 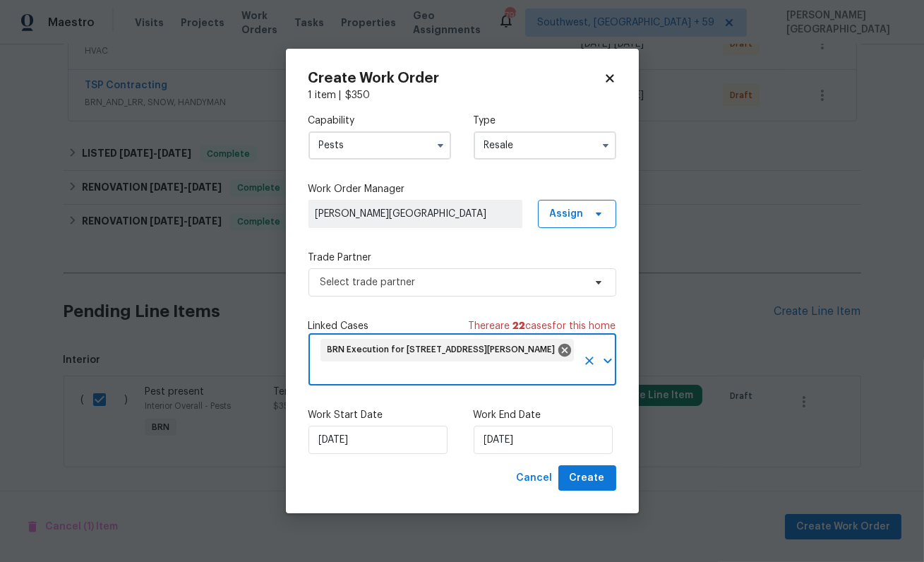 I want to click on button: Create, so click(x=587, y=478).